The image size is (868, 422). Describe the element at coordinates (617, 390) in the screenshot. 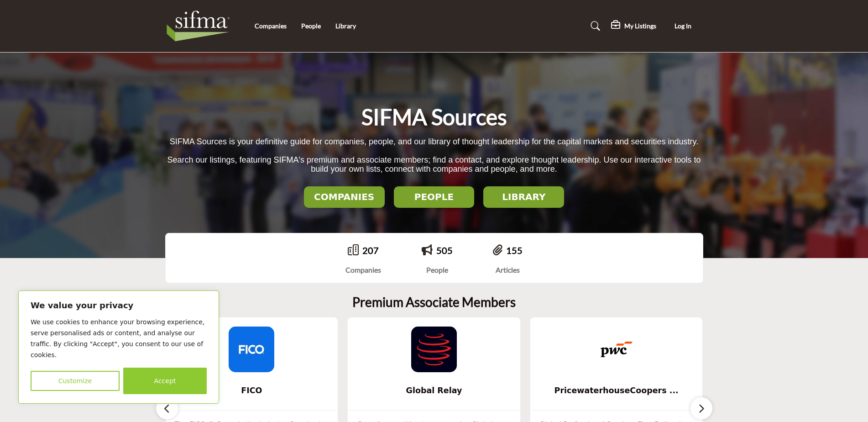

I see `a: PricewaterhouseCoopers ...` at that location.